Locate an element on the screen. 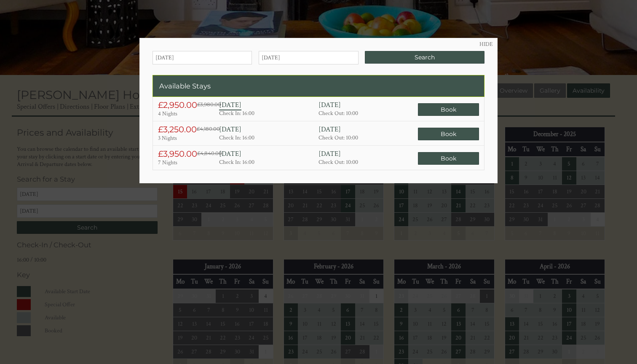  p: 4 Nights is located at coordinates (188, 114).